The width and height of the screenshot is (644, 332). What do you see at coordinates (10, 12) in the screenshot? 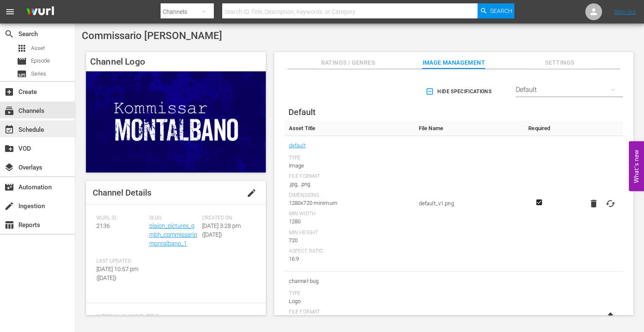
I see `span: menu` at bounding box center [10, 12].